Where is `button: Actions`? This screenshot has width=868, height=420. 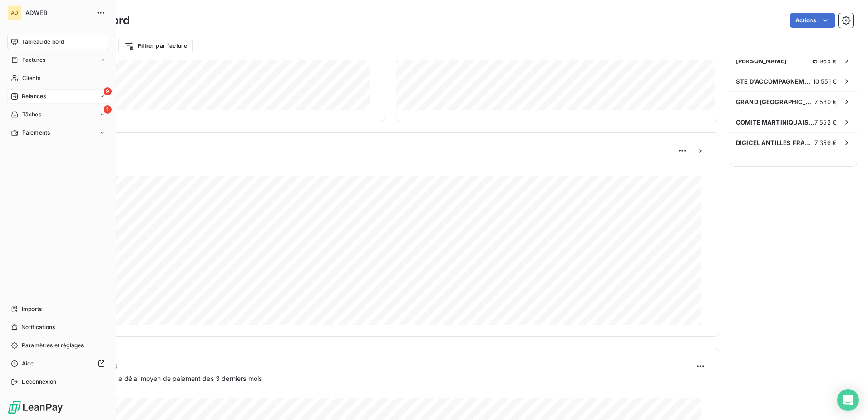 button: Actions is located at coordinates (813, 20).